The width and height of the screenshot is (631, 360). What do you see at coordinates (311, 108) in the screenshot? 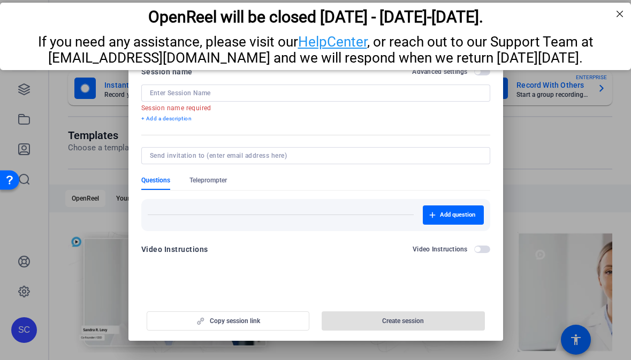
I see `mat-error: Session name required` at bounding box center [311, 108].